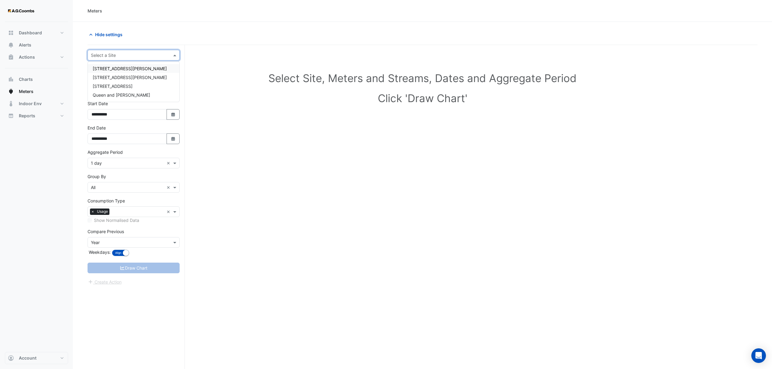 This screenshot has height=369, width=772. I want to click on button: Reports, so click(36, 116).